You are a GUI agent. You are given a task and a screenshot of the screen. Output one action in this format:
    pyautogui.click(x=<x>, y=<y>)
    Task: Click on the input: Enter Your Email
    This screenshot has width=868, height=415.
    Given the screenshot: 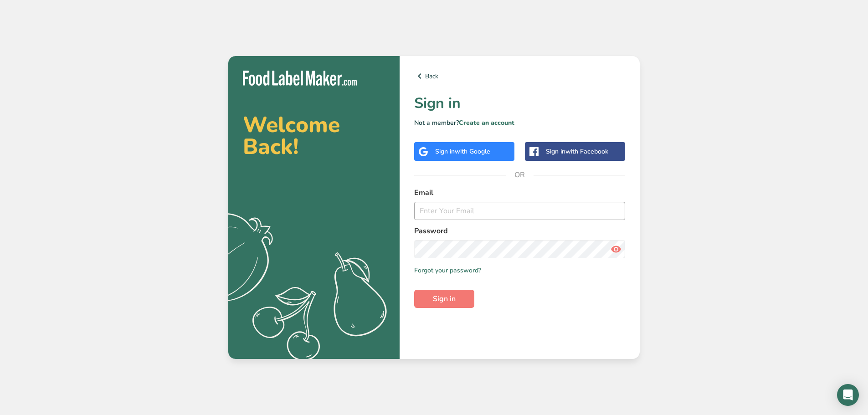 What is the action you would take?
    pyautogui.click(x=519, y=211)
    